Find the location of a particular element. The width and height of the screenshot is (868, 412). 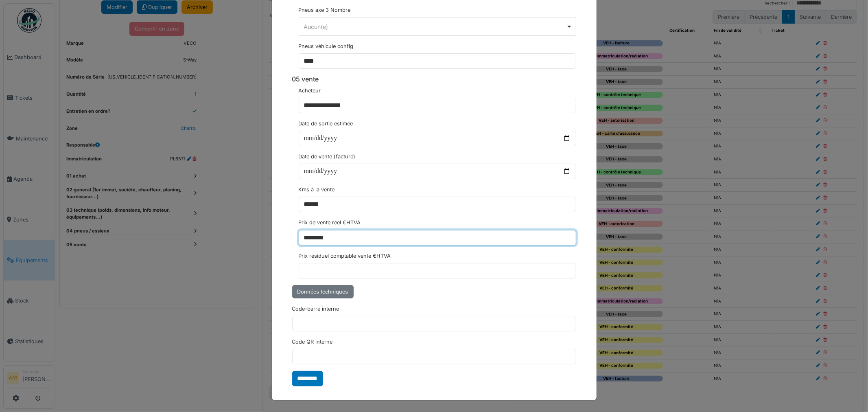

label: Code QR interne is located at coordinates (312, 342).